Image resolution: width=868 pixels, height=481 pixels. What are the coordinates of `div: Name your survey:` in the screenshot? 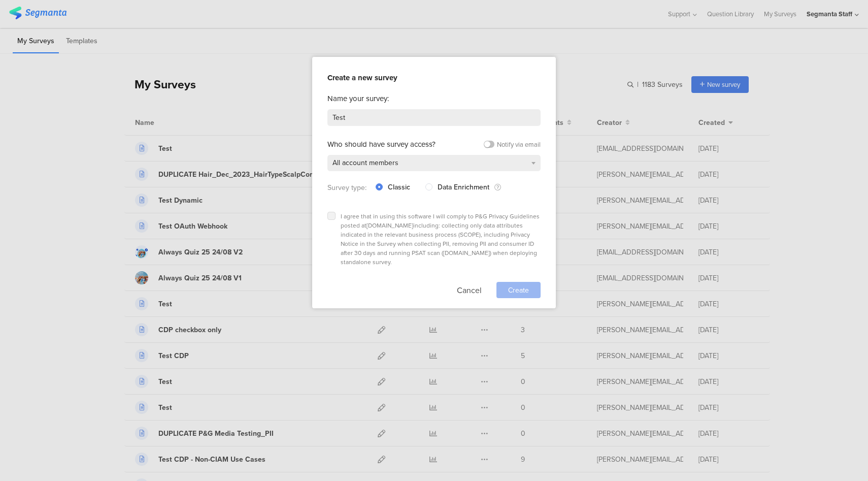 It's located at (434, 98).